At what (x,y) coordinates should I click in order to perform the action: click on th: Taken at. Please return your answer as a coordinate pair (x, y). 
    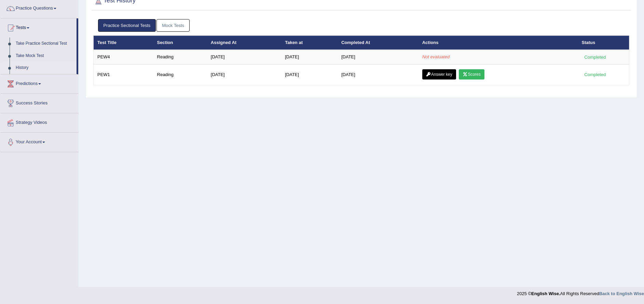
    Looking at the image, I should click on (309, 43).